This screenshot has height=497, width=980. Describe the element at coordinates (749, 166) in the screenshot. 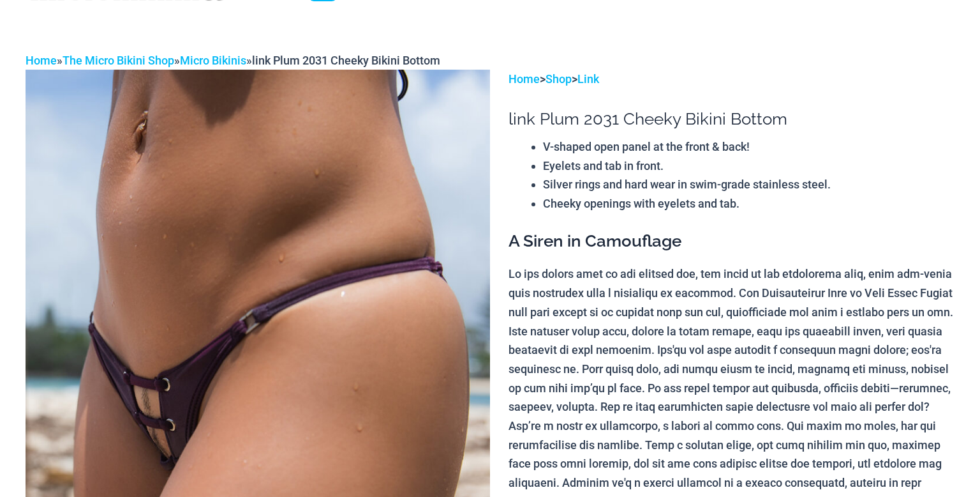

I see `li: Eyelets and tab in front.` at that location.